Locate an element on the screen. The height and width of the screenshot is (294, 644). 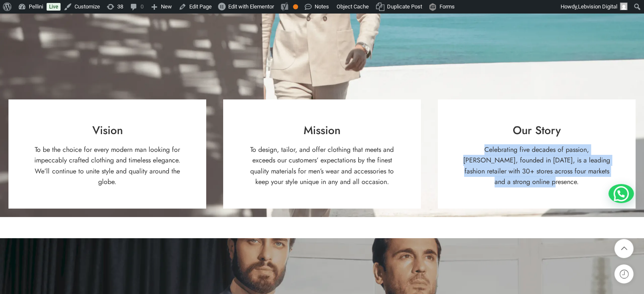
span: Edit with Elementor is located at coordinates (251, 6).